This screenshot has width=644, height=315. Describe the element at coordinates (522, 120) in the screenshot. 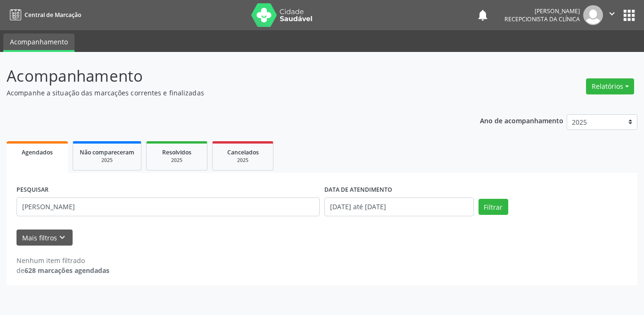

I see `p: Ano de acompanhamento` at that location.